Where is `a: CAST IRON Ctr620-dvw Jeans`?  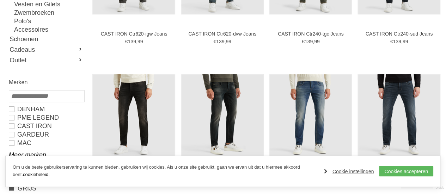
a: CAST IRON Ctr620-dvw Jeans is located at coordinates (222, 34).